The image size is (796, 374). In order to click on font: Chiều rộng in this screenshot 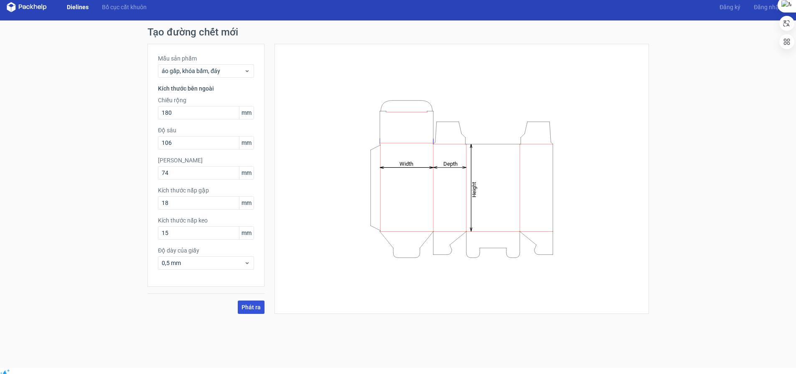, I will do `click(172, 100)`.